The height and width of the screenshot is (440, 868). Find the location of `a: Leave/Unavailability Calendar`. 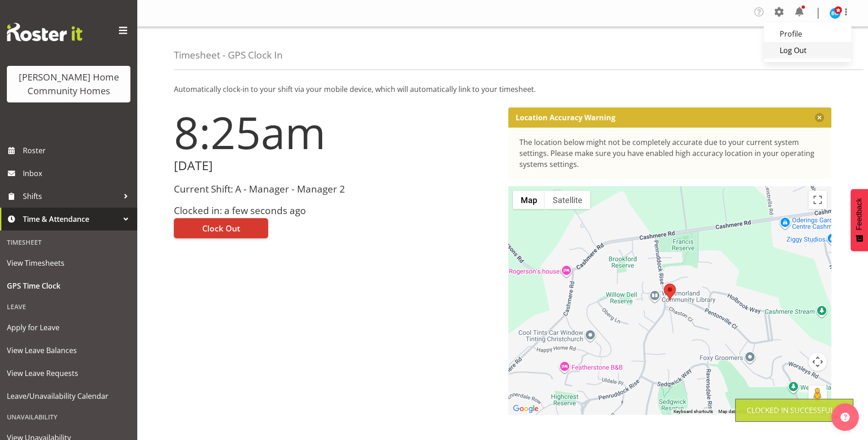

a: Leave/Unavailability Calendar is located at coordinates (68, 396).